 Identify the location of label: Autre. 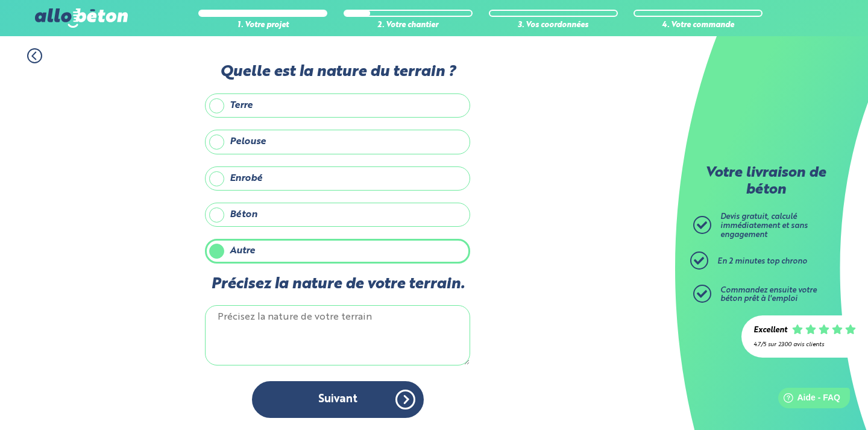
(338, 251).